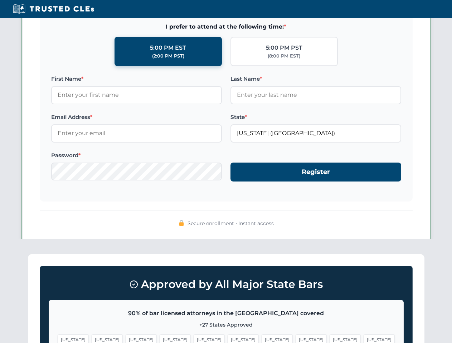 The height and width of the screenshot is (343, 452). Describe the element at coordinates (136, 79) in the screenshot. I see `label: First Name` at that location.